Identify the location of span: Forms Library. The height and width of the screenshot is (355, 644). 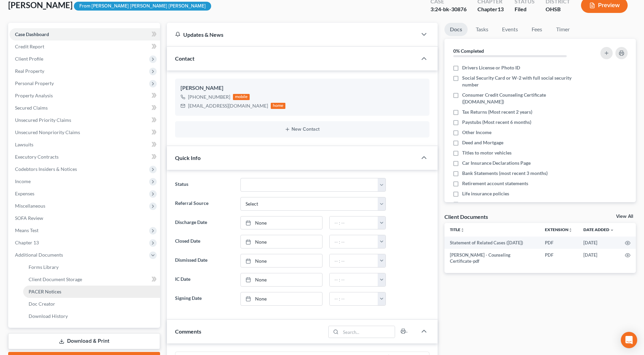
(44, 267).